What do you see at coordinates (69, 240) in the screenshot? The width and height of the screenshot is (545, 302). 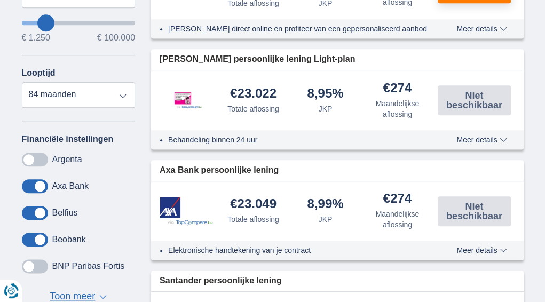 I see `label: Beobank` at bounding box center [69, 240].